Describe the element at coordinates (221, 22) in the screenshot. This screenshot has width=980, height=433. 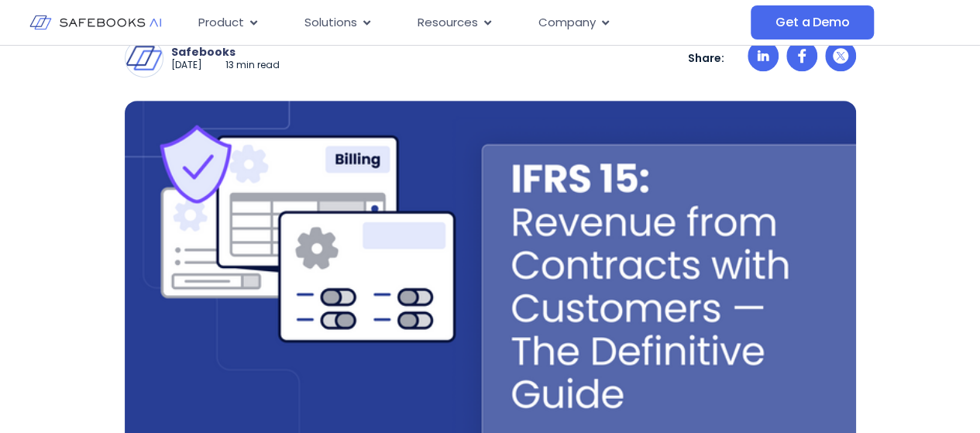
I see `span: Product` at that location.